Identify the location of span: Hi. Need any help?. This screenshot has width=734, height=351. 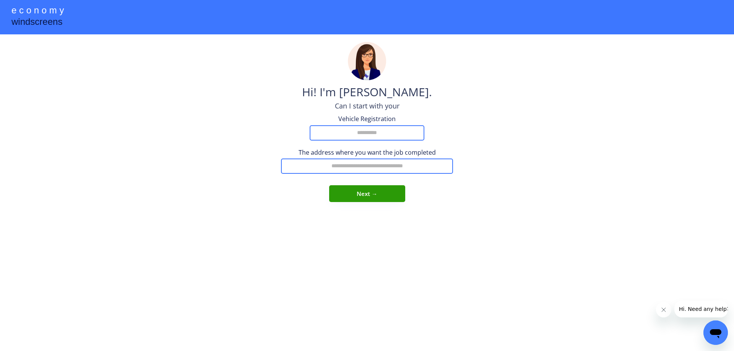
(30, 8).